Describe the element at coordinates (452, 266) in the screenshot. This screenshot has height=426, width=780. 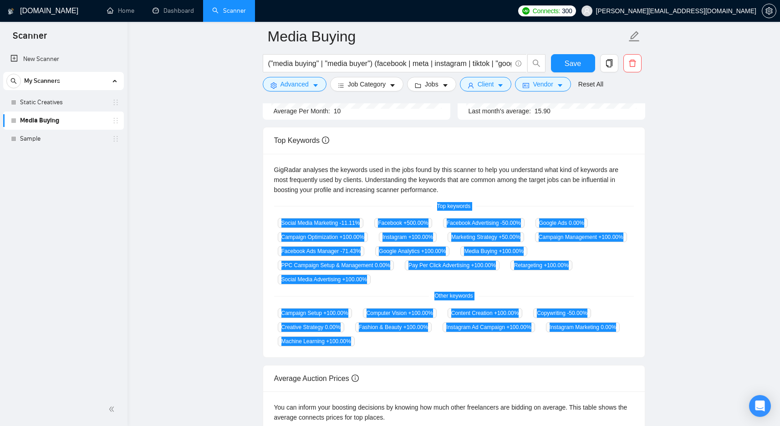
I see `span: Pay Per Click Advertising` at that location.